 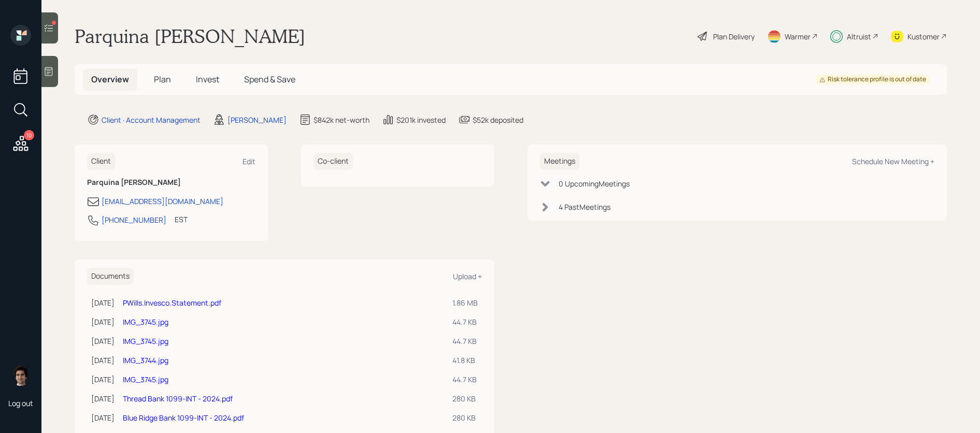 I want to click on div: EST, so click(x=181, y=219).